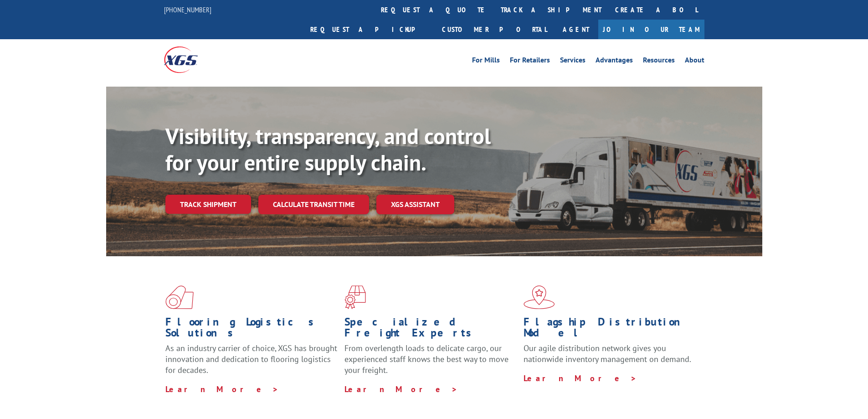 Image resolution: width=868 pixels, height=419 pixels. What do you see at coordinates (610, 330) in the screenshot?
I see `h1: Flagship Distribution Model` at bounding box center [610, 330].